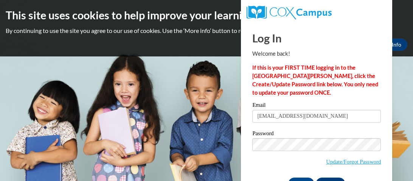  I want to click on h2: This site uses cookies to help improve your learning experience., so click(207, 15).